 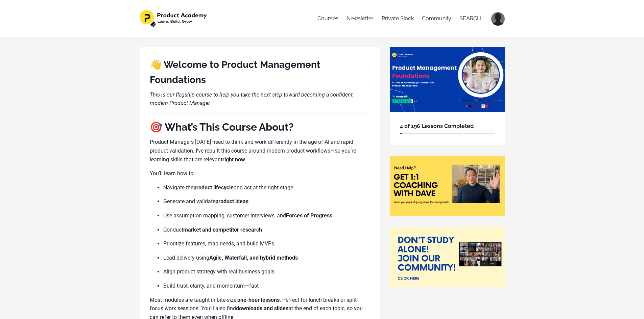 What do you see at coordinates (252, 99) in the screenshot?
I see `i: This is our flagship course to help you take the next step toward becoming a confident, modern Pr...` at bounding box center [252, 99].